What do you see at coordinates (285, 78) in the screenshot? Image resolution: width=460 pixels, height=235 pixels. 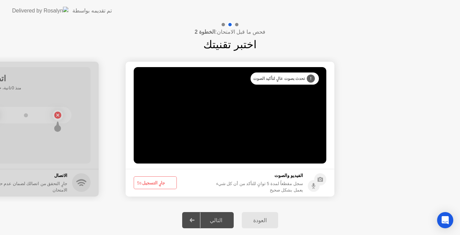 I see `div: تحدث بصوت عالٍ لتأكيد الصوت` at bounding box center [285, 78].